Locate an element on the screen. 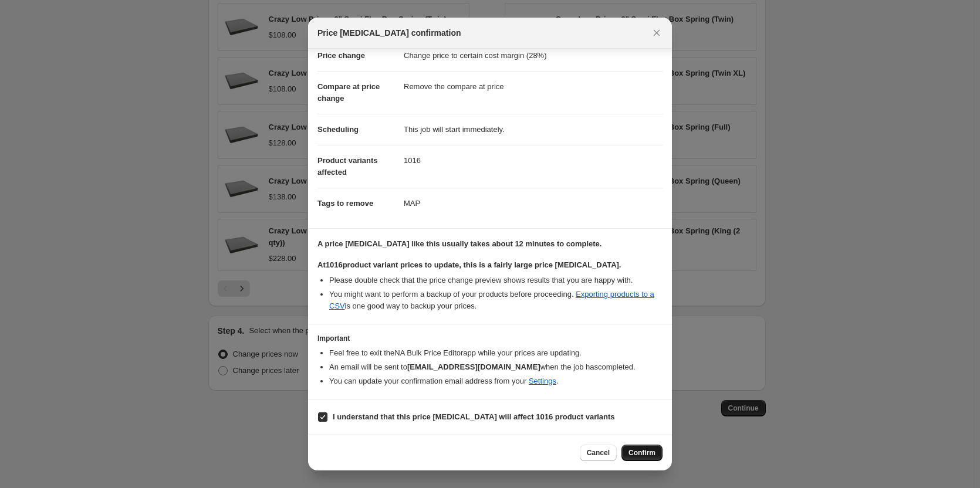  button: Close is located at coordinates (656, 32).